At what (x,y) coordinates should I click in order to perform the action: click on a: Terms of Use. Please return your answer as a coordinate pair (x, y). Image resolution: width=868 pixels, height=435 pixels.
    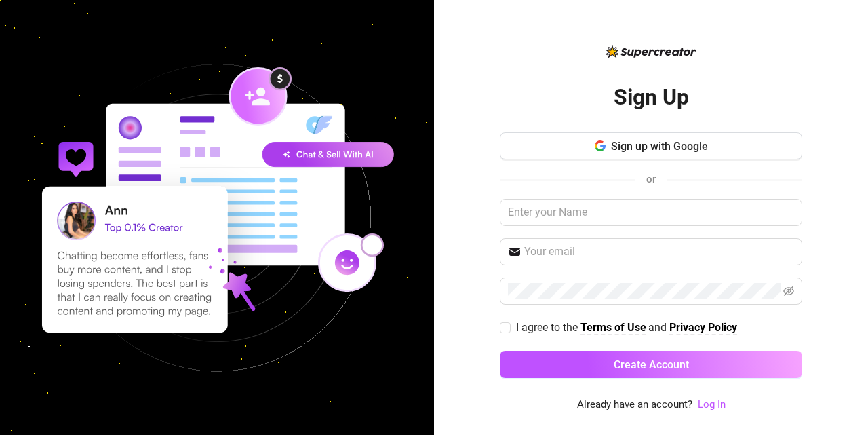
    Looking at the image, I should click on (613, 328).